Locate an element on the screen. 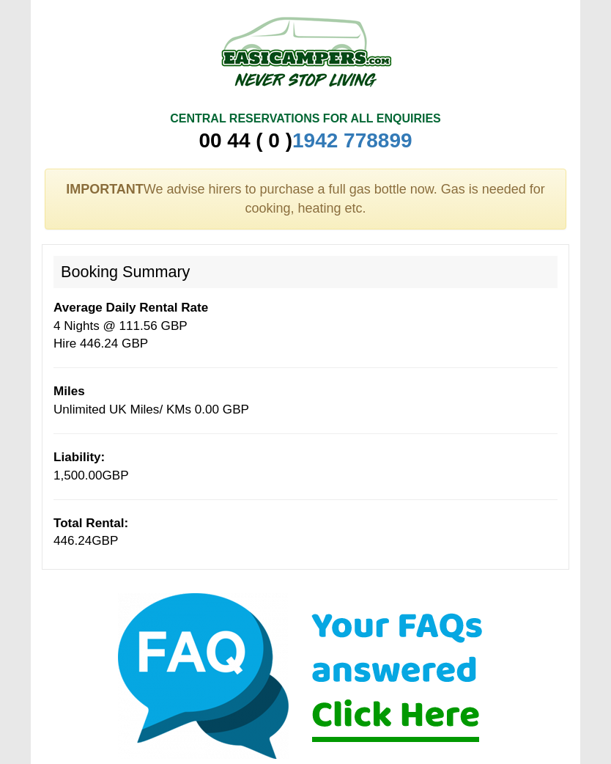 This screenshot has width=611, height=764. b: Total Rental: is located at coordinates (91, 522).